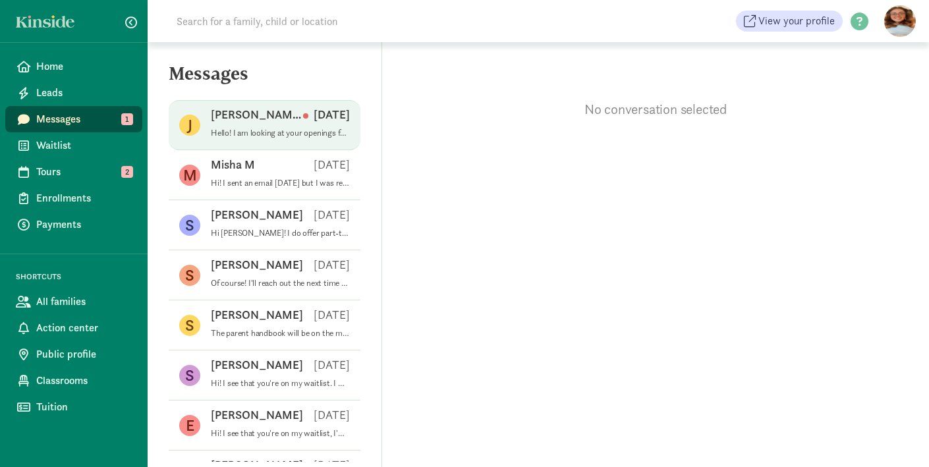 This screenshot has width=929, height=467. What do you see at coordinates (84, 381) in the screenshot?
I see `span: Classrooms` at bounding box center [84, 381].